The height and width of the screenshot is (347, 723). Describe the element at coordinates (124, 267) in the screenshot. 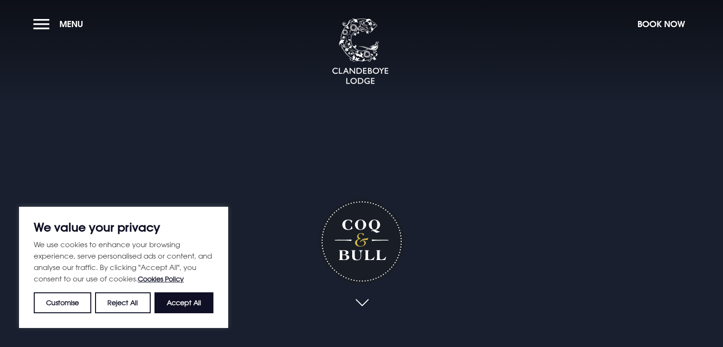

I see `div: We value your privacy` at that location.